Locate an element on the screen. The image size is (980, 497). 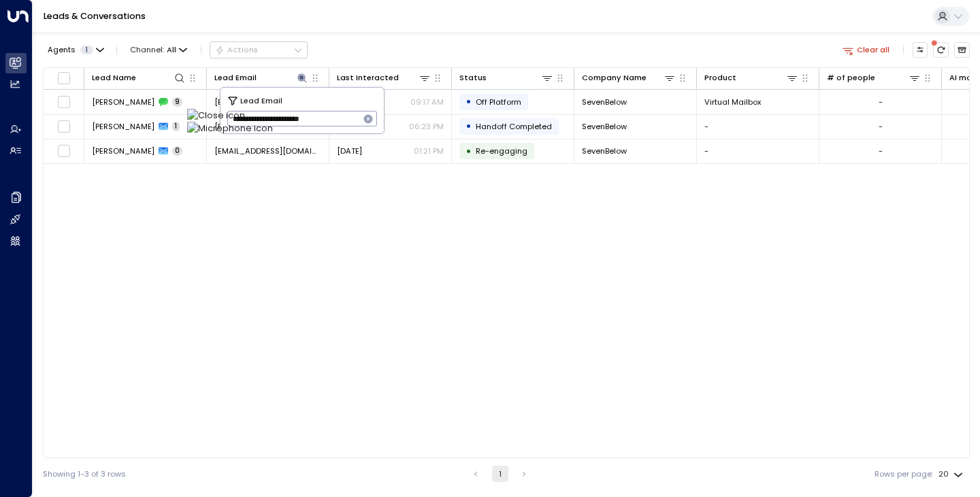
span: All is located at coordinates (171, 50).